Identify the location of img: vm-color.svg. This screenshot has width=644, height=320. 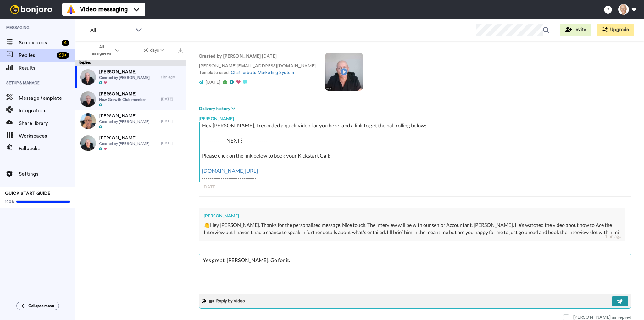
(71, 9).